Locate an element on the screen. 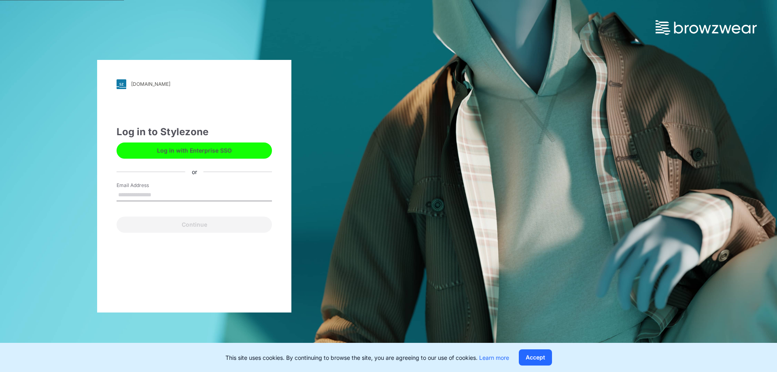 This screenshot has height=372, width=777. label: Email Address is located at coordinates (145, 185).